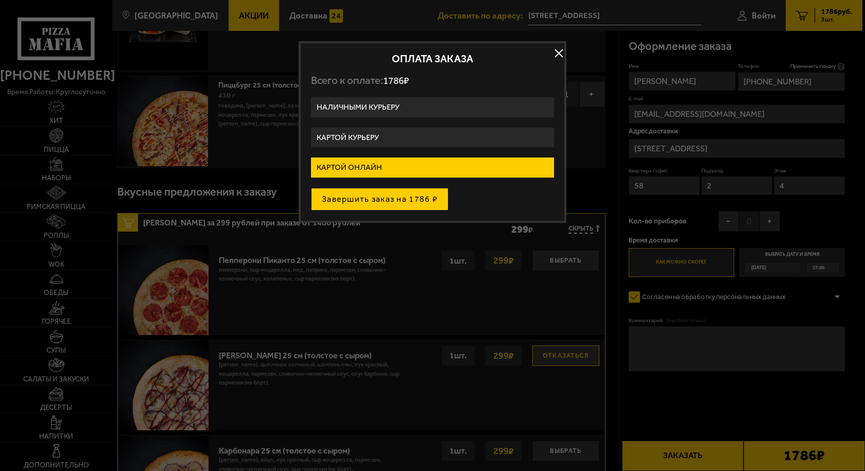  Describe the element at coordinates (433, 80) in the screenshot. I see `p: Всего к оплате:` at that location.